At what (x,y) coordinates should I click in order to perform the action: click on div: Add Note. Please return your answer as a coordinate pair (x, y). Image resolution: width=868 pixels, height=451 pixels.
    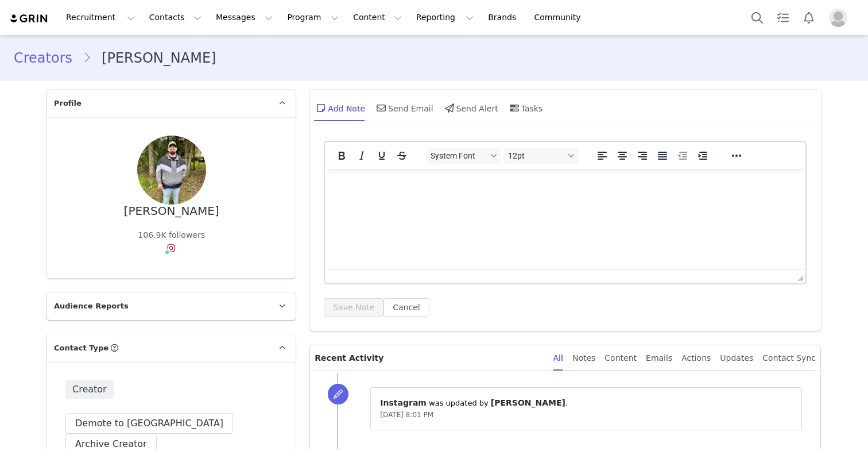
    Looking at the image, I should click on (340, 108).